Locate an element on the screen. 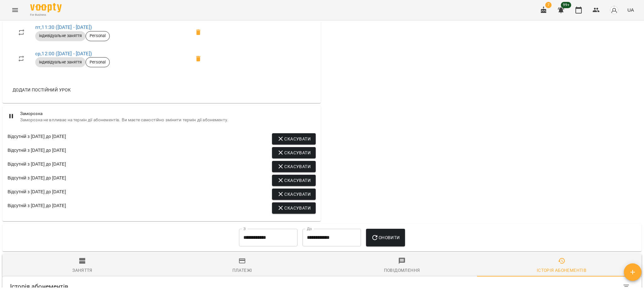 This screenshot has width=644, height=291. span: 99+ is located at coordinates (566, 5).